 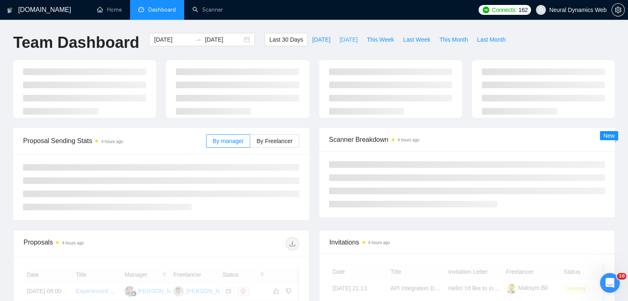 I want to click on a: homeHome, so click(x=109, y=9).